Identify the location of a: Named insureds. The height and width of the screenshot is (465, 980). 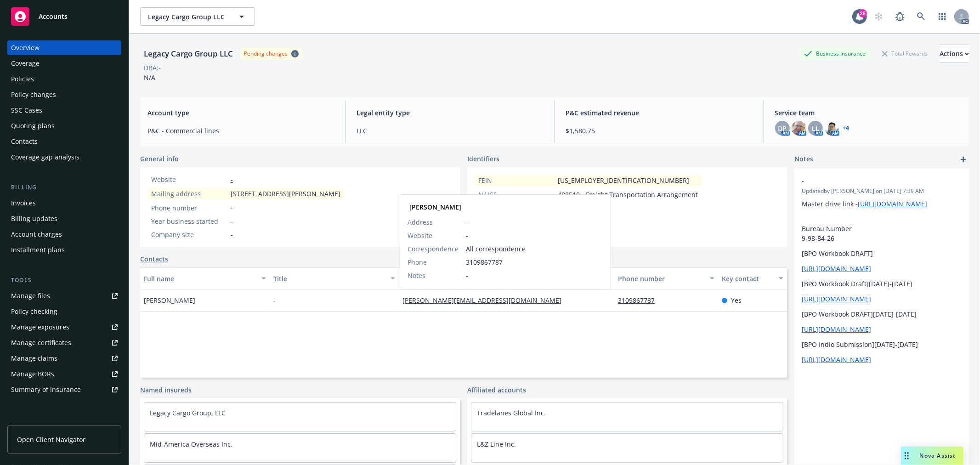
(166, 389).